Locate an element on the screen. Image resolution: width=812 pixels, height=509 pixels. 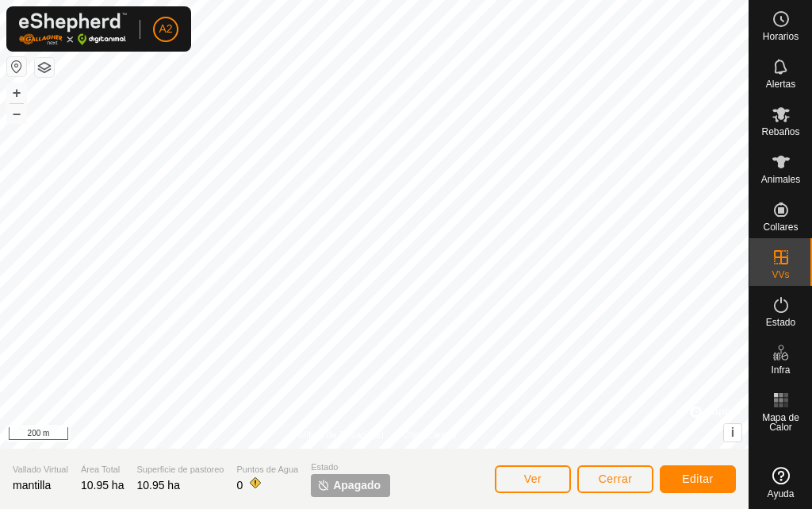
span: Mapa de Calor is located at coordinates (781, 422).